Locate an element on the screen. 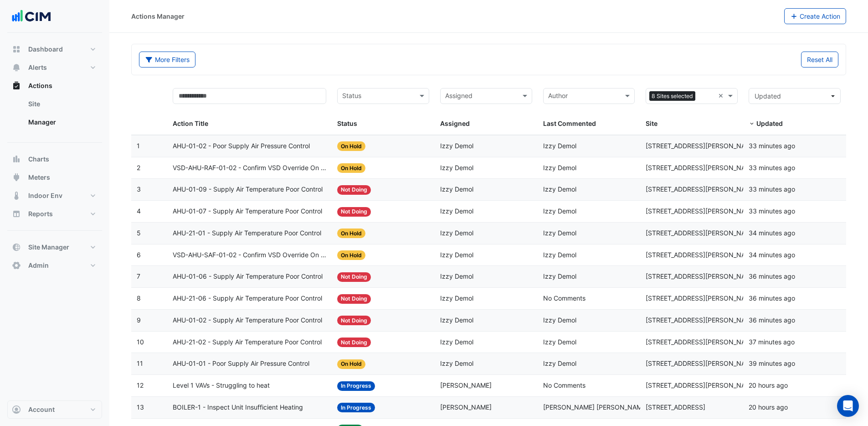 The width and height of the screenshot is (868, 426). button: Site Manager is located at coordinates (55, 247).